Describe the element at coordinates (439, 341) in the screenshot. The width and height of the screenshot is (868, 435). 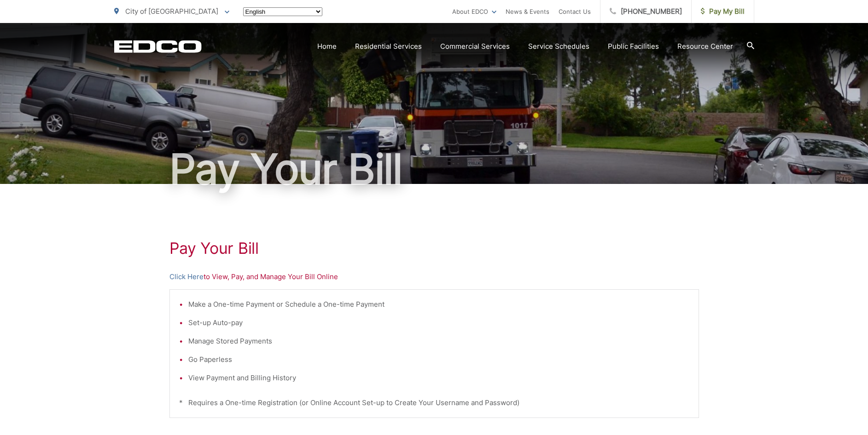
I see `li: Manage Stored Payments` at that location.